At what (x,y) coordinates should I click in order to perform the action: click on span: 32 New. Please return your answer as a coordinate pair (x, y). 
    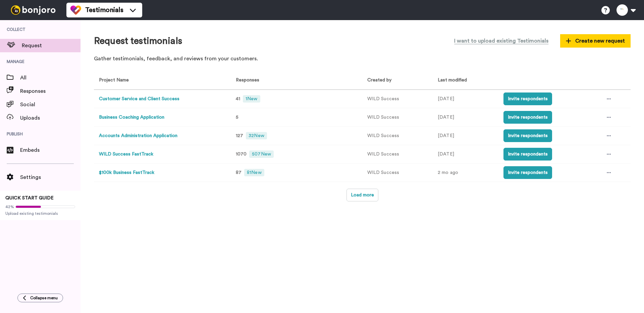
    Looking at the image, I should click on (256, 136).